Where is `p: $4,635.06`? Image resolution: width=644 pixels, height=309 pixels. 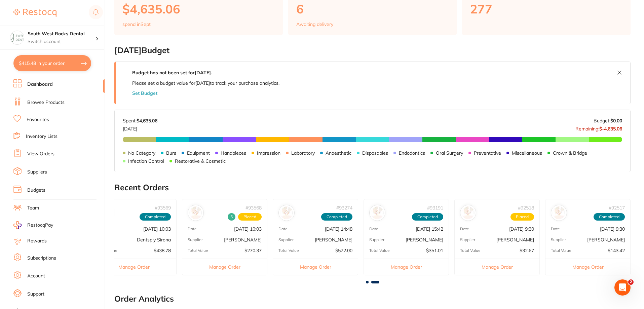 p: $4,635.06 is located at coordinates (198, 9).